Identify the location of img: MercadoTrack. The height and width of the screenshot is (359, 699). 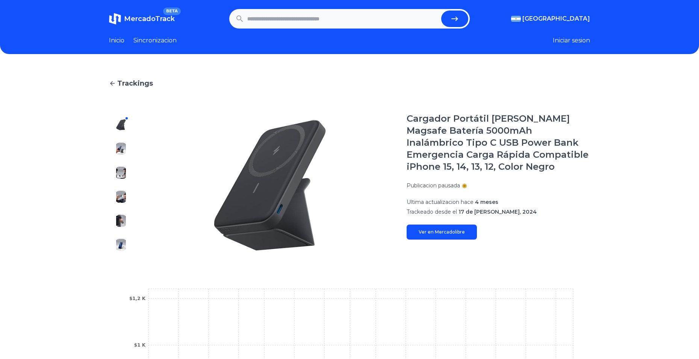
(115, 19).